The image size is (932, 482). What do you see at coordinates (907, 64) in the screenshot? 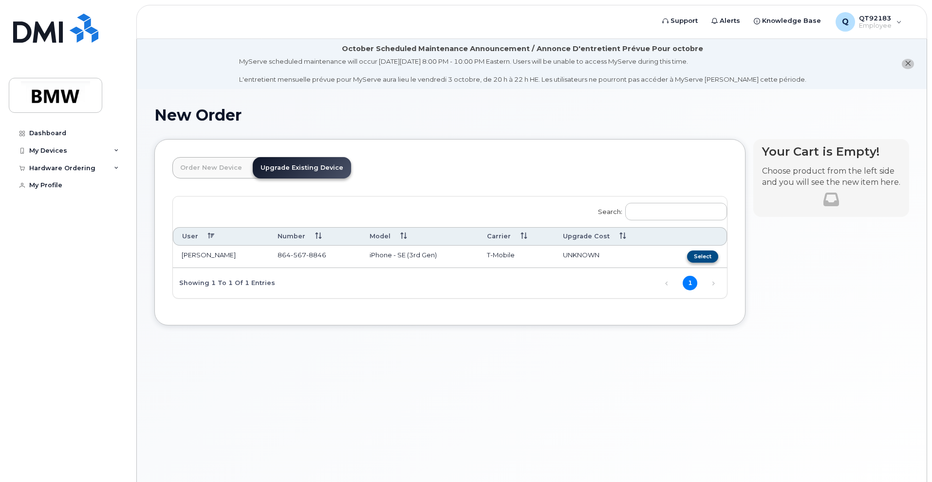
I see `button: close notification` at bounding box center [907, 64].